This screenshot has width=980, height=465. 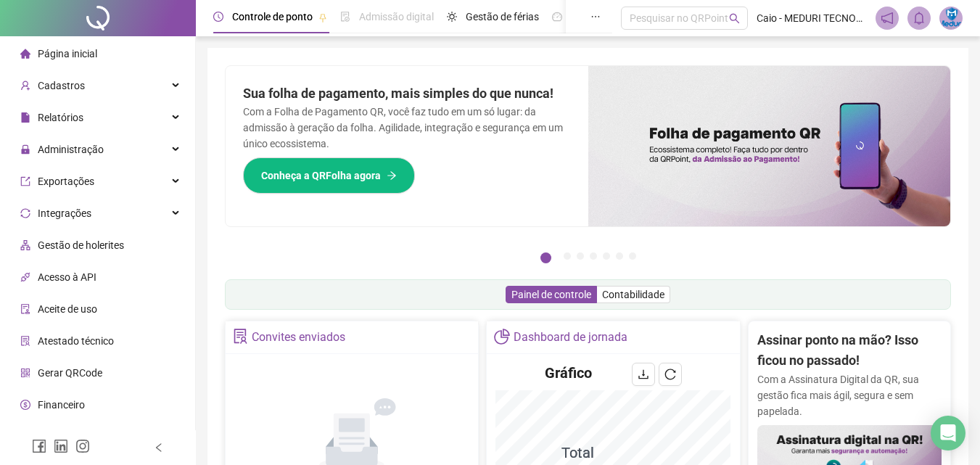 I want to click on span: arrow-right, so click(x=392, y=176).